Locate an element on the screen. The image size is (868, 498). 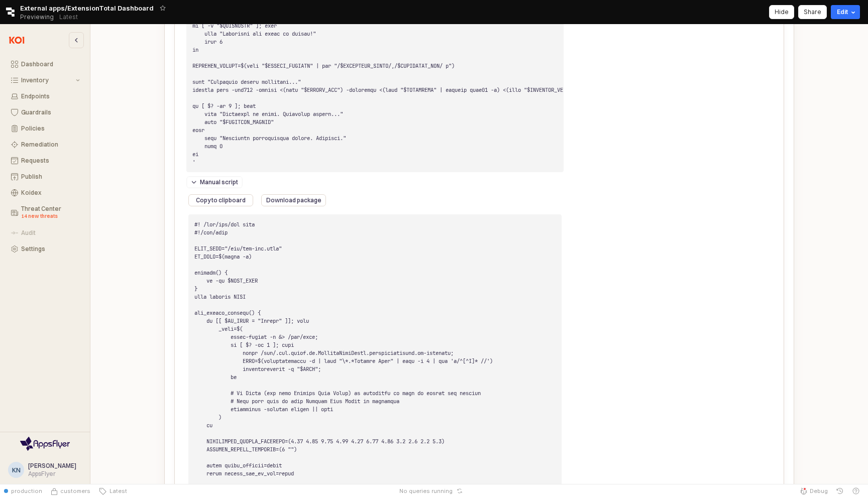
span: No queries running is located at coordinates (426, 491).